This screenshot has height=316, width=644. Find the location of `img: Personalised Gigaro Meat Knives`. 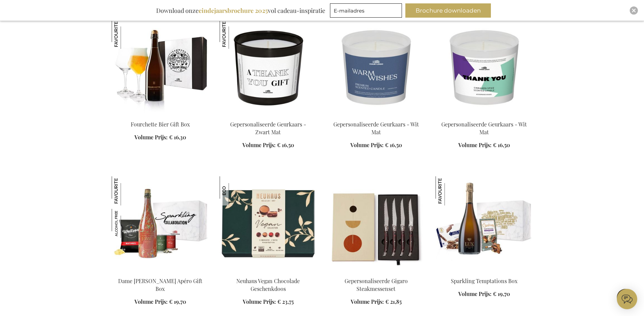

img: Personalised Gigaro Meat Knives is located at coordinates (376, 224).